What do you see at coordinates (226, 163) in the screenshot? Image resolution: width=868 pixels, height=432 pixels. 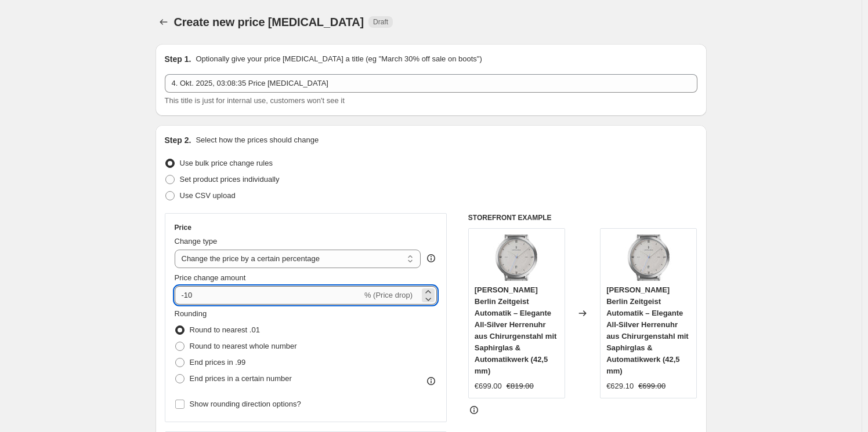 I see `span: Use bulk price change rules` at bounding box center [226, 163].